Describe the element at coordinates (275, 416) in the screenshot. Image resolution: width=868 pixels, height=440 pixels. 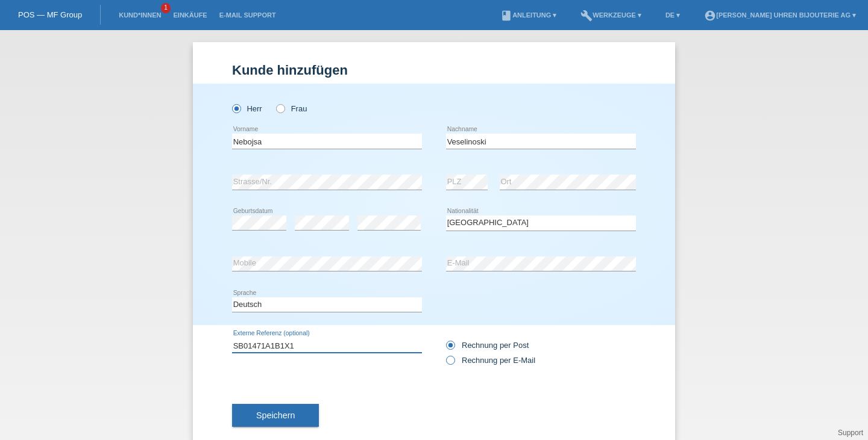
I see `span: Speichern` at that location.